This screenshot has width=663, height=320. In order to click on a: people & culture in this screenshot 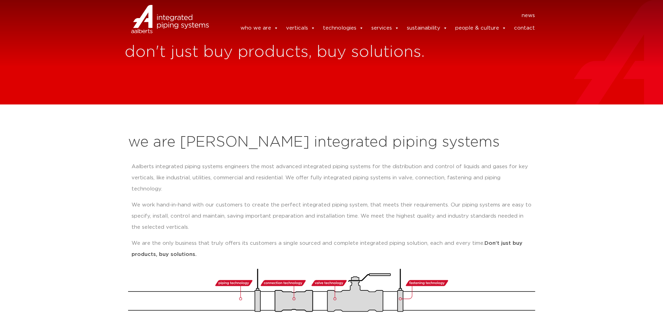, I will do `click(481, 28)`.